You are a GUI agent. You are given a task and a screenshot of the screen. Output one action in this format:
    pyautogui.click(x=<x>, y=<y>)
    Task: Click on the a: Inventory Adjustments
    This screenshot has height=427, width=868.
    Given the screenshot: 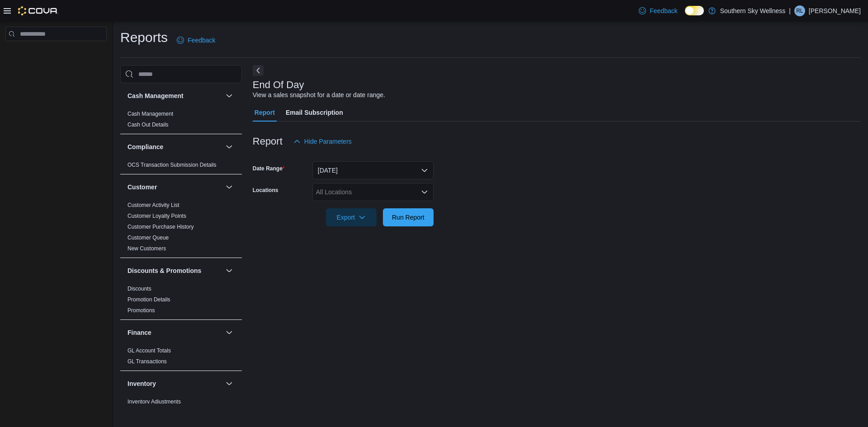 What is the action you would take?
    pyautogui.click(x=154, y=402)
    